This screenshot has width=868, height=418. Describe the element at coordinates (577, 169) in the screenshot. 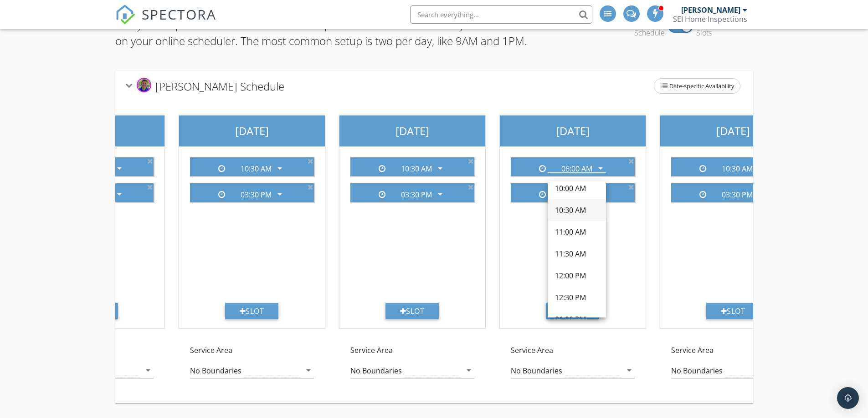

I see `div: 06:00 AM` at that location.